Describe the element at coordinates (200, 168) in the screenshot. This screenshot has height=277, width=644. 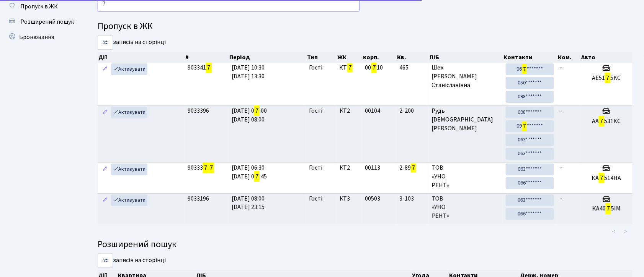
I see `span: 90333` at that location.